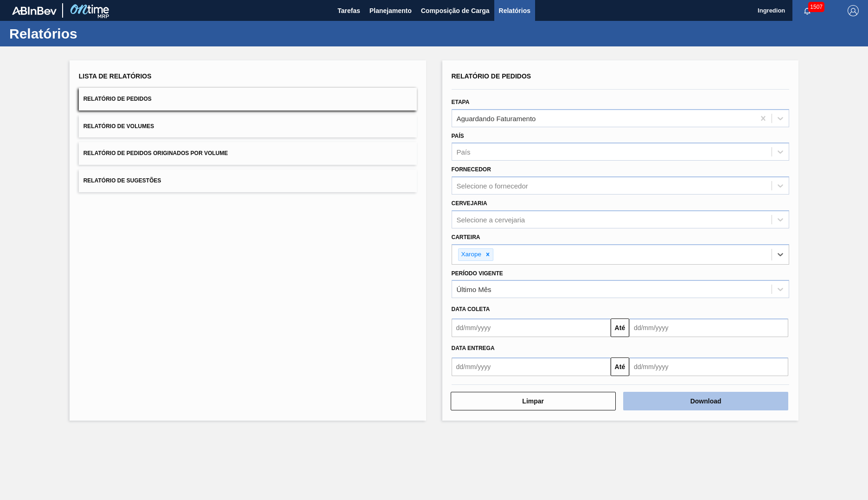  What do you see at coordinates (91, 33) in the screenshot?
I see `h1: Relatórios` at bounding box center [91, 33].